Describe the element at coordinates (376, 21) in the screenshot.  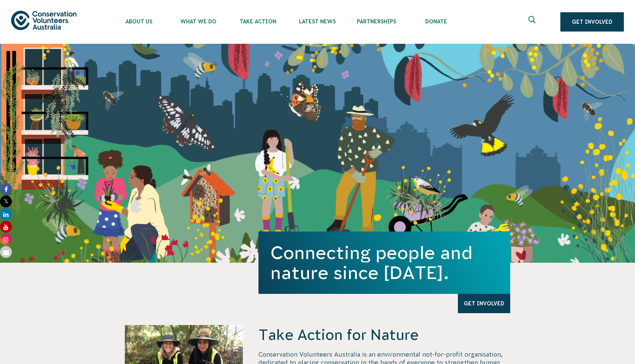
I see `span: Partnerships` at that location.